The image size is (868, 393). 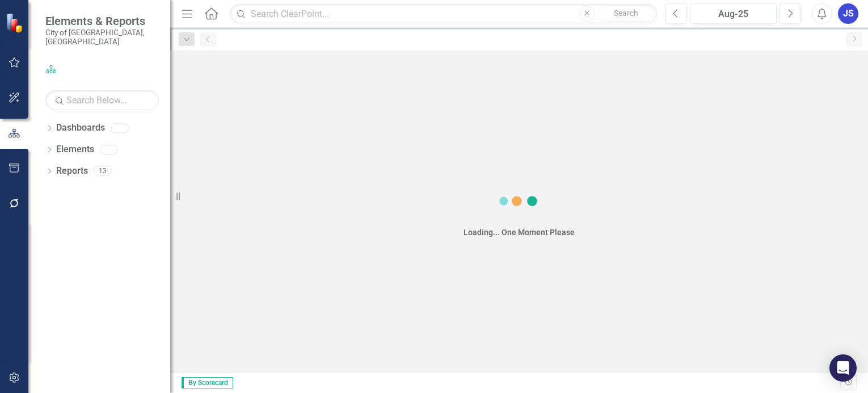 What do you see at coordinates (16, 23) in the screenshot?
I see `img: ClearPoint Strategy` at bounding box center [16, 23].